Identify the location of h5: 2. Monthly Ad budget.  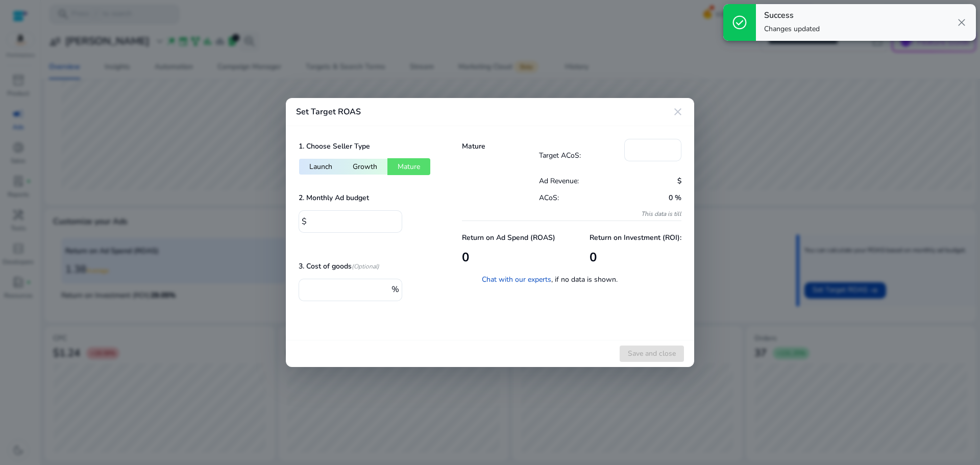
(334, 198).